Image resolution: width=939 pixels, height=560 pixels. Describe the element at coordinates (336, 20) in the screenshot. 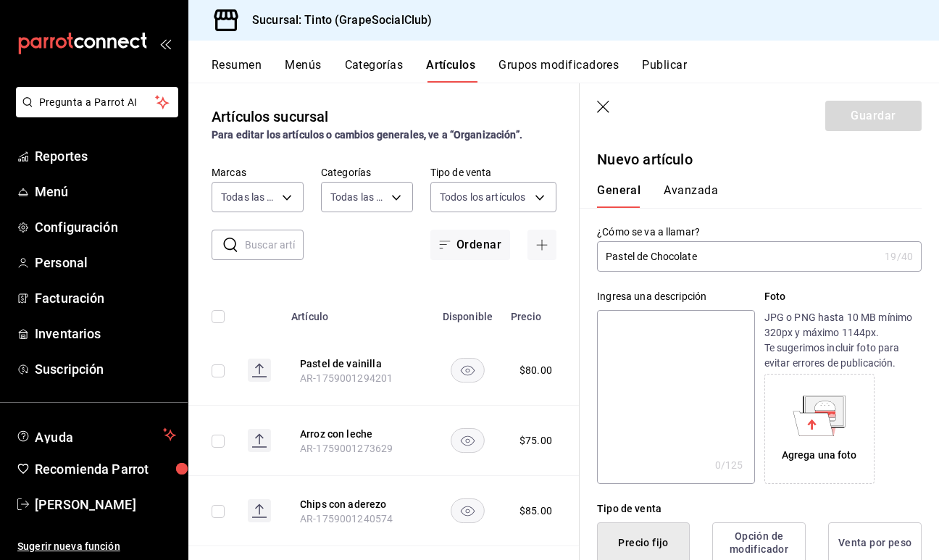

I see `h3: Sucursal: Tinto (GrapeSocialClub)` at that location.